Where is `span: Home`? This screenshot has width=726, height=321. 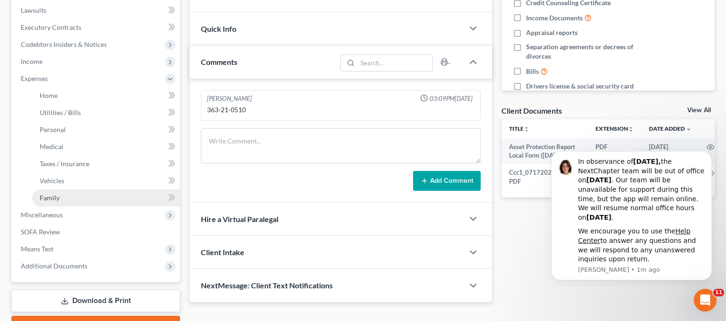
span: Home is located at coordinates (49, 95).